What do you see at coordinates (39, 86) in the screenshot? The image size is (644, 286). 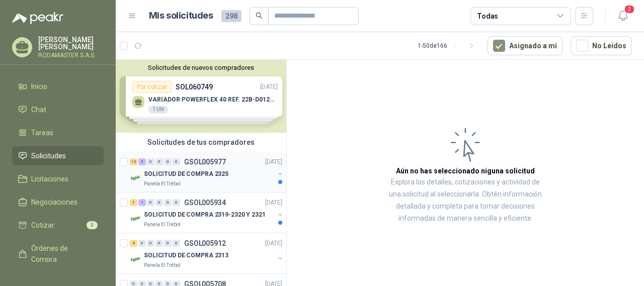 I see `span: Inicio` at bounding box center [39, 86].